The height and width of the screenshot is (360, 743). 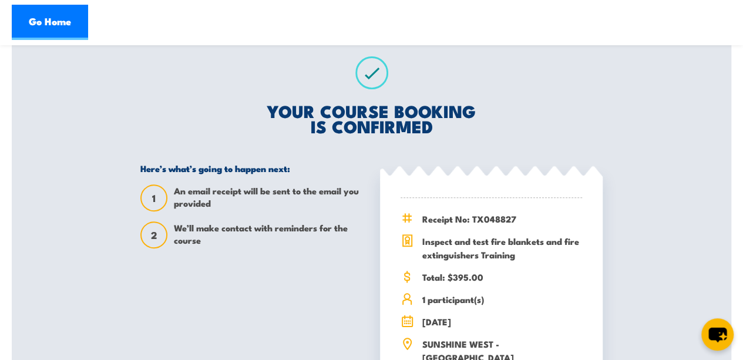 I want to click on span: Receipt No: TX048827, so click(x=502, y=218).